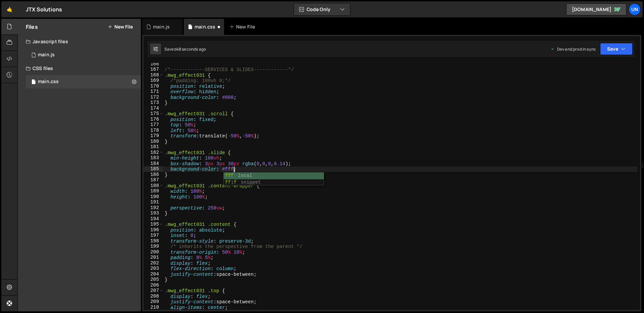 The width and height of the screenshot is (644, 313). Describe the element at coordinates (153, 297) in the screenshot. I see `div: 208` at that location.